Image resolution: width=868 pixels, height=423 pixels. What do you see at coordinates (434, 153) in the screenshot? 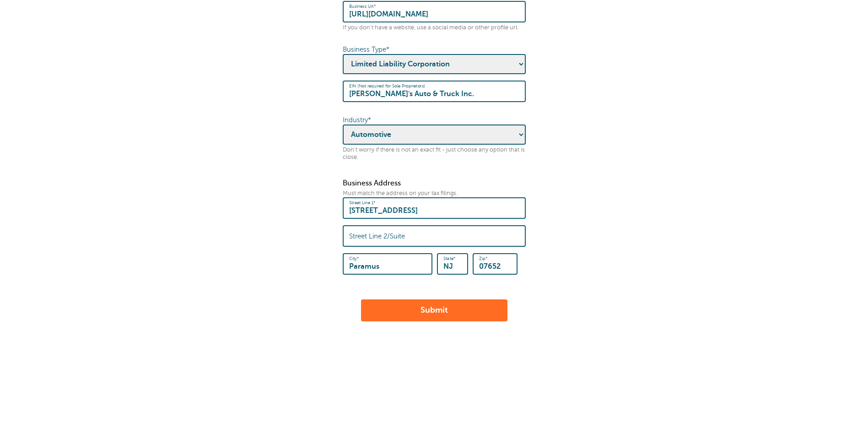
I see `p: Don't worry if there is not an exact fit - just choose any option that is close.` at bounding box center [434, 153].